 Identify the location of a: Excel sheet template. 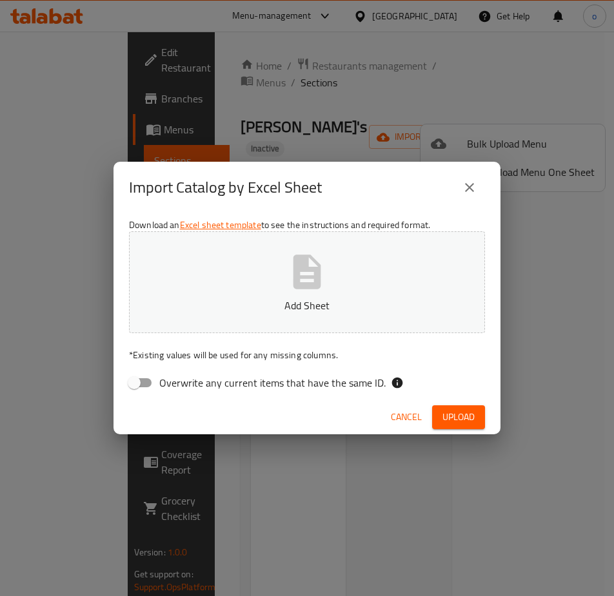
(220, 225).